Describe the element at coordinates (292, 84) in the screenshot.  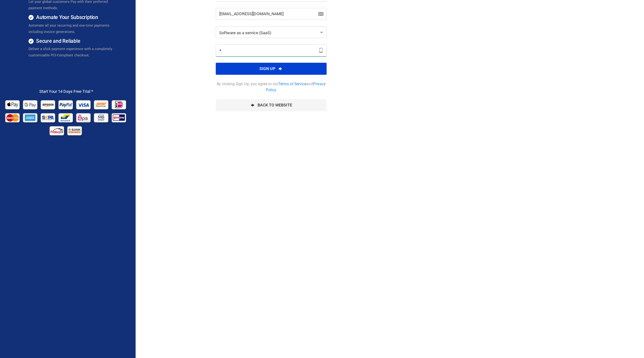
I see `a: Terms of Service` at that location.